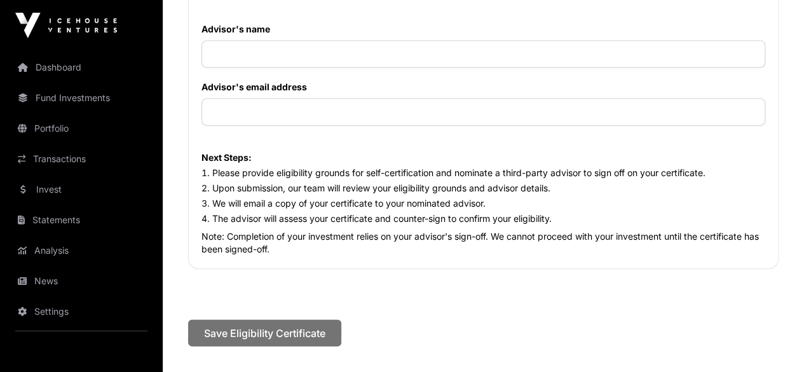  Describe the element at coordinates (483, 188) in the screenshot. I see `li: Upon submission, our team will review your eligibility grounds and advisor details.` at that location.